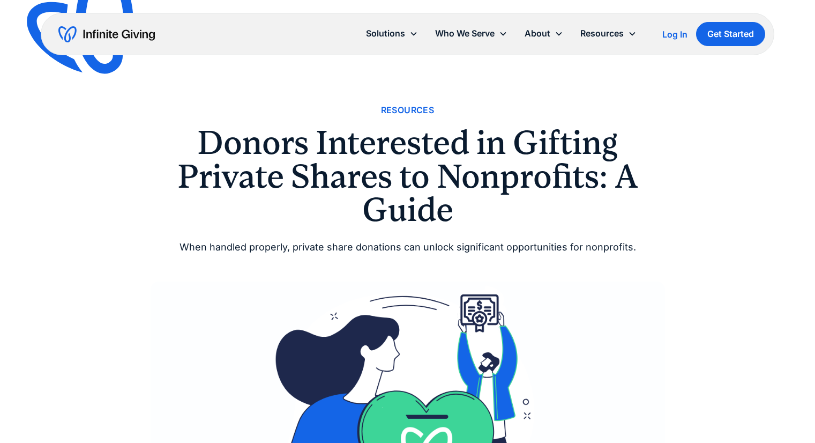 The width and height of the screenshot is (815, 443). I want to click on a: Resources, so click(408, 110).